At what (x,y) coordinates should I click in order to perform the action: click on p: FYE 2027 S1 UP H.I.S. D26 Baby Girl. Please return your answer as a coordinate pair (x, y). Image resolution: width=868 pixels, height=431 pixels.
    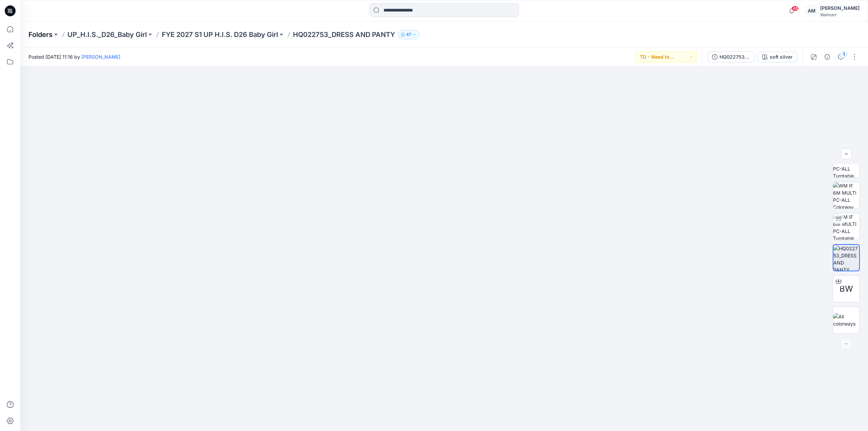
    Looking at the image, I should click on (220, 34).